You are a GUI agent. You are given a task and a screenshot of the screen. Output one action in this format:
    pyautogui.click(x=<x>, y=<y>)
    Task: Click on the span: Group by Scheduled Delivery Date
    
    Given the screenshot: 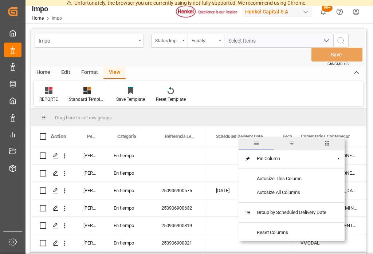 What is the action you would take?
    pyautogui.click(x=292, y=213)
    